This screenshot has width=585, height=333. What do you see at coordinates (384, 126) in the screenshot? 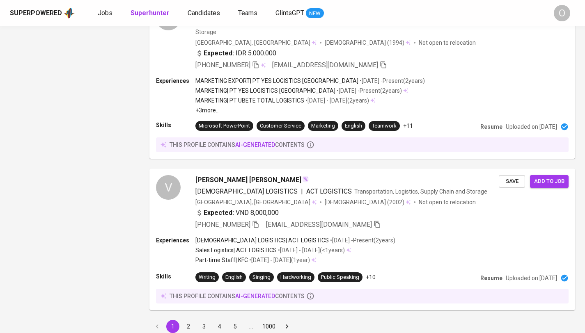
I see `div: Teamwork` at bounding box center [384, 126].